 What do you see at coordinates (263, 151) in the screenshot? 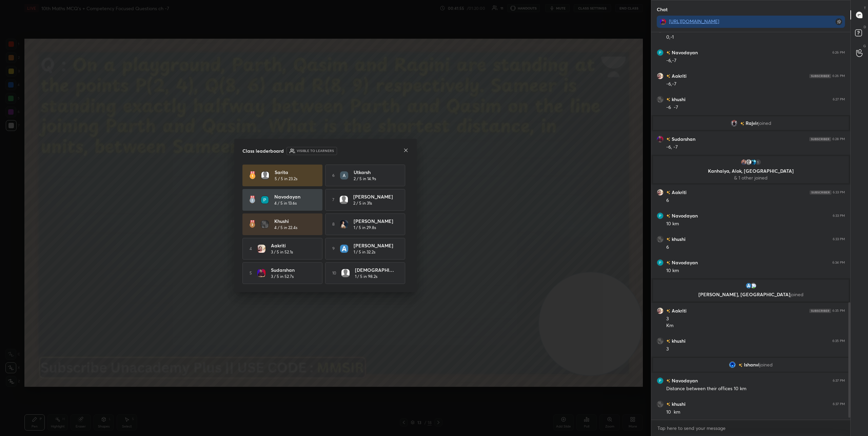
I see `h4: Class leaderboard` at bounding box center [263, 151].